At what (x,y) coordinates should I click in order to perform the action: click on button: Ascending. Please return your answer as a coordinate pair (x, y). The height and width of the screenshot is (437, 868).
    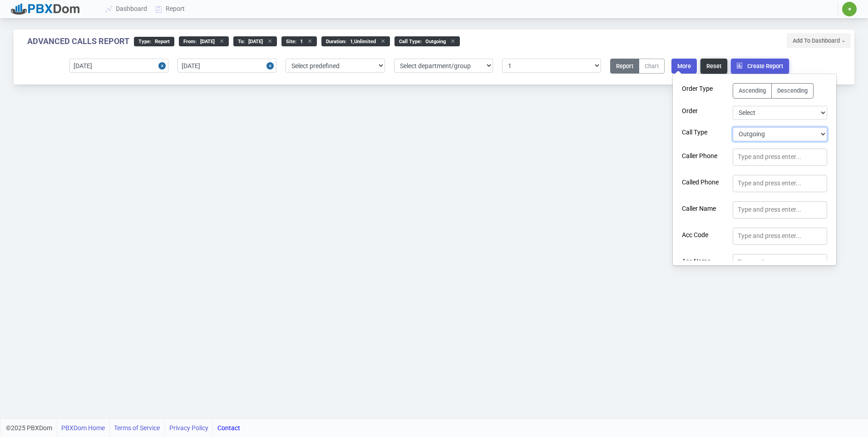
    Looking at the image, I should click on (752, 91).